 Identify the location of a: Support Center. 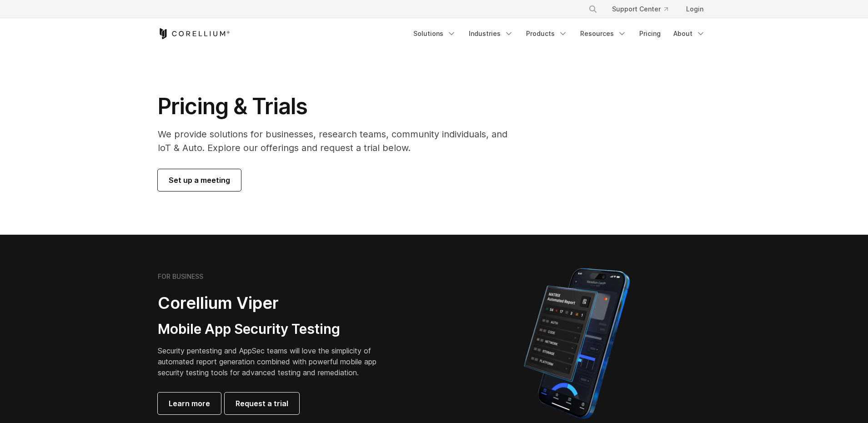
(639, 9).